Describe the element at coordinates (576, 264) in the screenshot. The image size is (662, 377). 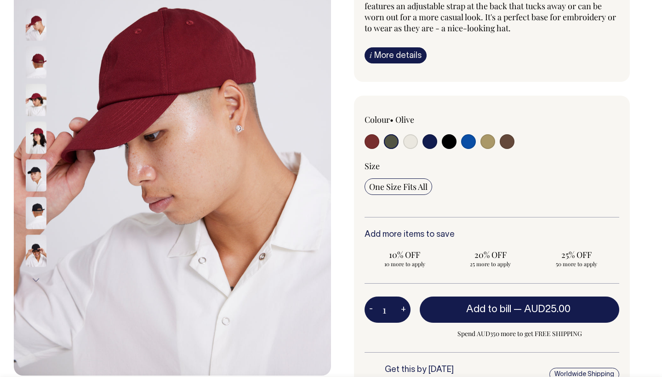
I see `span: 50 more to apply` at that location.